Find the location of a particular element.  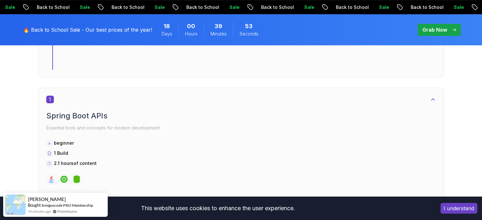

span: 18 Days is located at coordinates (167, 26).